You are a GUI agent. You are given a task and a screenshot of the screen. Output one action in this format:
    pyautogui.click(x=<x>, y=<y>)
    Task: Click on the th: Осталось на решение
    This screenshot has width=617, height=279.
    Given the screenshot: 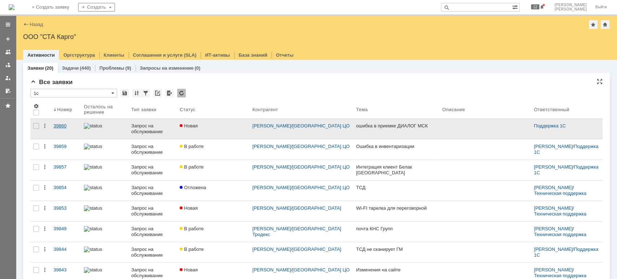 What is the action you would take?
    pyautogui.click(x=104, y=109)
    